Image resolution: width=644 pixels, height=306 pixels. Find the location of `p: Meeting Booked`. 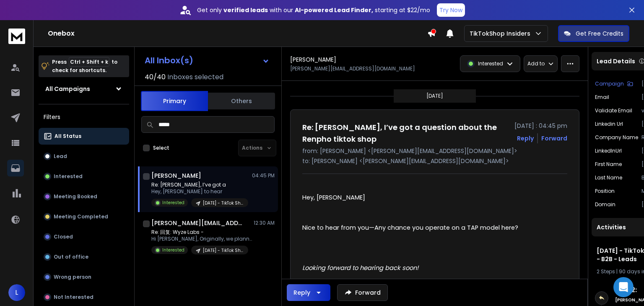

p: Meeting Booked is located at coordinates (75, 197).